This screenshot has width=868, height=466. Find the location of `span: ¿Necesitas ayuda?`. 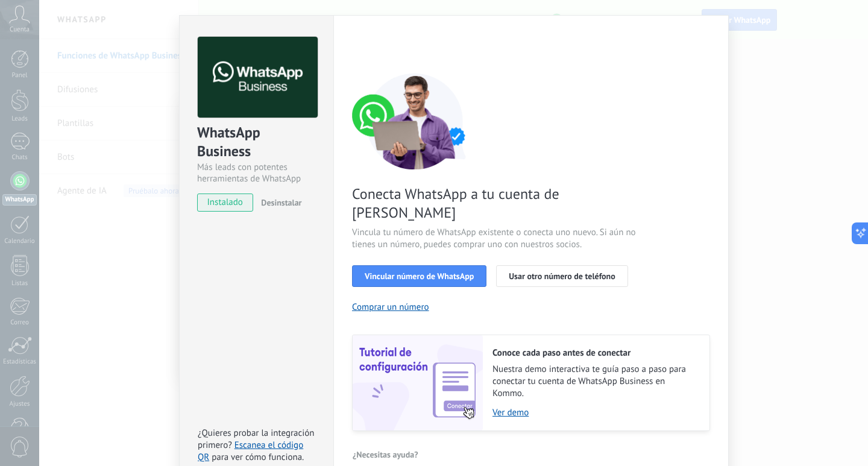

span: ¿Necesitas ayuda? is located at coordinates (385, 455).